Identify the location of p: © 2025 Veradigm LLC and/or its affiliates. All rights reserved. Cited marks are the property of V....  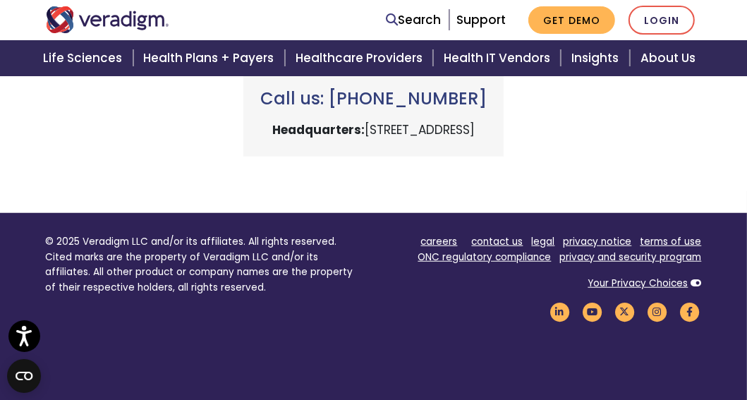
(205, 264).